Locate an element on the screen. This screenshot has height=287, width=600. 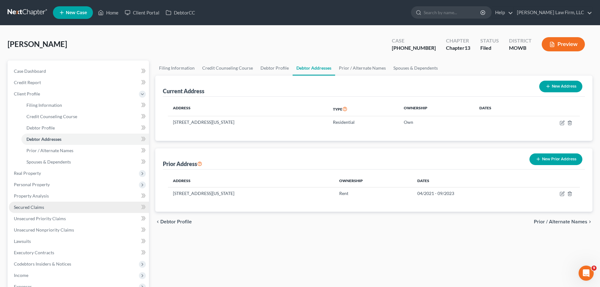
span: Property Analysis is located at coordinates (31, 196).